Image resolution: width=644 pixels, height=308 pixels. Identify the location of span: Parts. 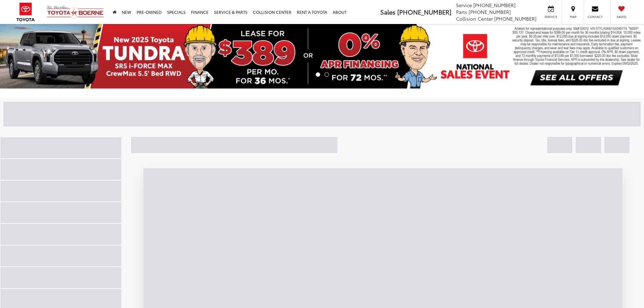
(461, 12).